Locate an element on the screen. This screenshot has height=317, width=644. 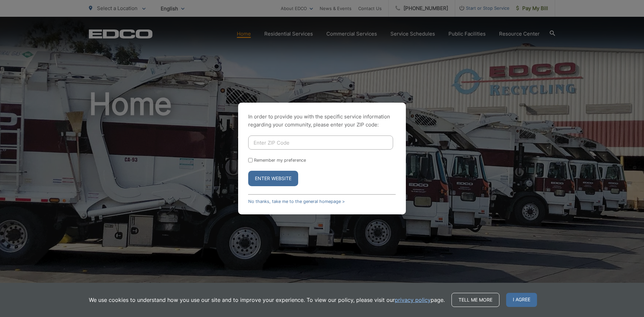
p: We use cookies to understand how you use our site and to improve your experience. To view our pol... is located at coordinates (267, 300).